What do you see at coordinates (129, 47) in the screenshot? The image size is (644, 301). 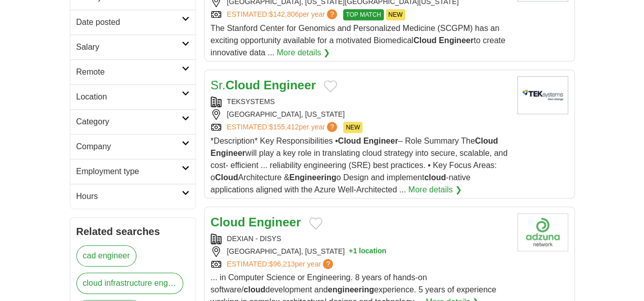 I see `h2: Salary` at bounding box center [129, 47].